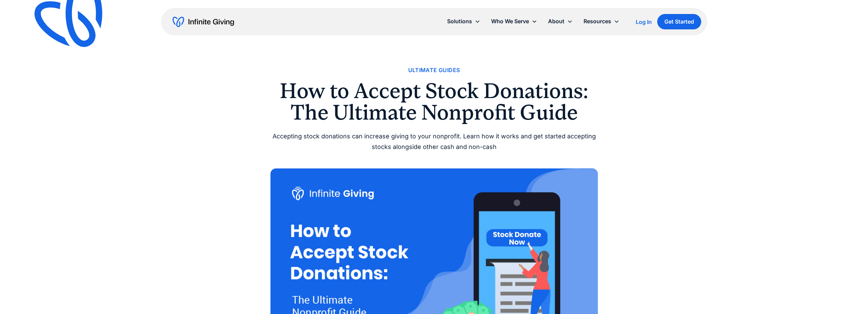 The image size is (868, 314). What do you see at coordinates (679, 21) in the screenshot?
I see `a: Get Started` at bounding box center [679, 21].